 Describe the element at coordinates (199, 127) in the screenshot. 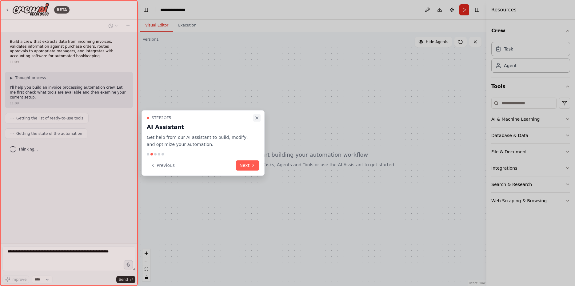

I see `h3: AI Assistant` at that location.